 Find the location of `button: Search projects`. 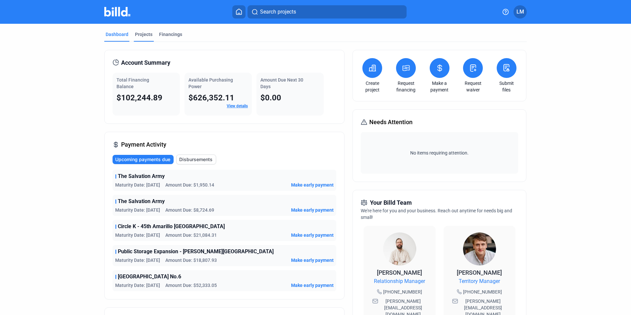

button: Search projects is located at coordinates (327, 12).